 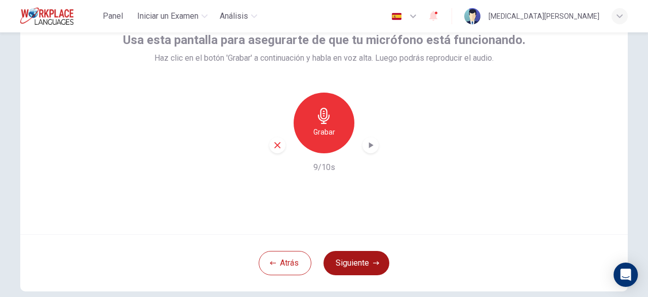 What do you see at coordinates (472, 16) in the screenshot?
I see `img: Profile picture` at bounding box center [472, 16].